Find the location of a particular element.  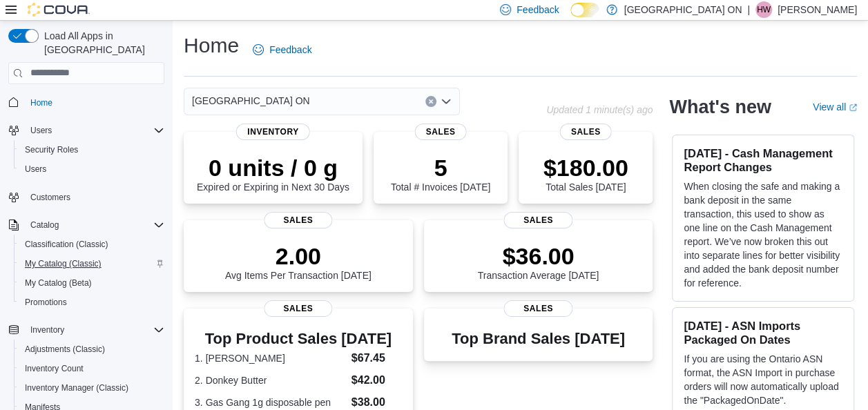

button: Inventory Count is located at coordinates (92, 369).